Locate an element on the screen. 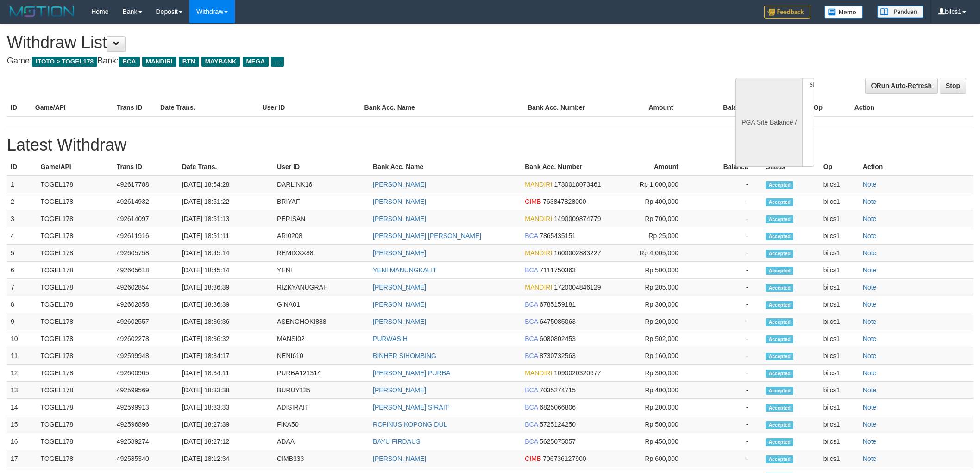  td: Rp 450,000 is located at coordinates (651, 442).